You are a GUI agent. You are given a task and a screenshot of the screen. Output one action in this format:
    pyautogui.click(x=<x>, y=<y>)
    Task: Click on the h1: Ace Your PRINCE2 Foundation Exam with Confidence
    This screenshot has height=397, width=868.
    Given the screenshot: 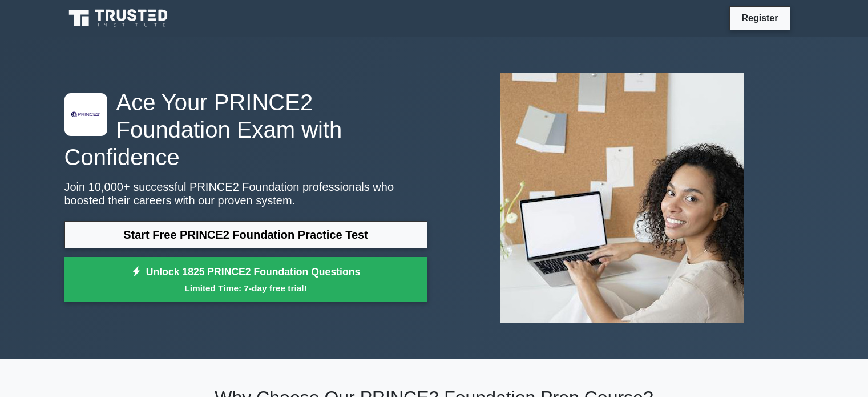 What is the action you would take?
    pyautogui.click(x=246, y=130)
    